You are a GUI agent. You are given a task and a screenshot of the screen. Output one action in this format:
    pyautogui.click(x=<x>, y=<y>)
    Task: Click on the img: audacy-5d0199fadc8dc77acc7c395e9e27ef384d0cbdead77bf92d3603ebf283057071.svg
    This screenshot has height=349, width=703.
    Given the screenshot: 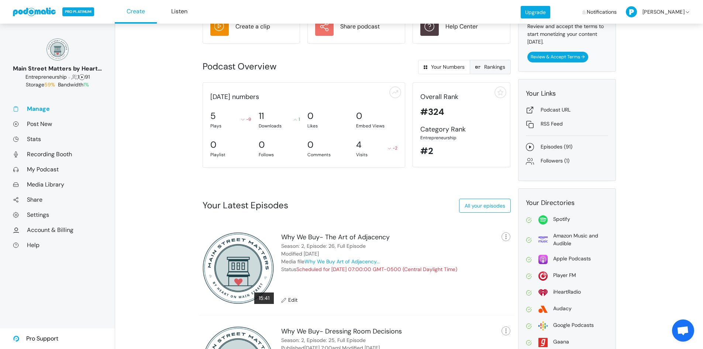 What is the action you would take?
    pyautogui.click(x=543, y=309)
    